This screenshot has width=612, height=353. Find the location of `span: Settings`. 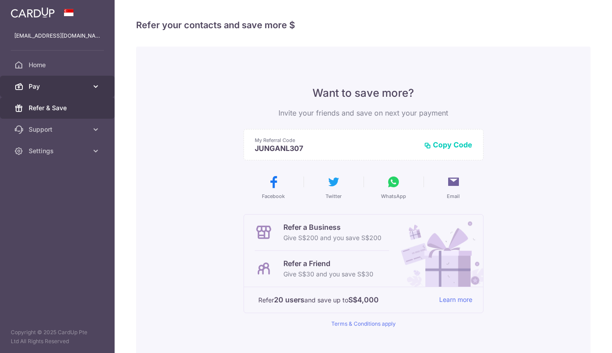

span: Settings is located at coordinates (58, 151).